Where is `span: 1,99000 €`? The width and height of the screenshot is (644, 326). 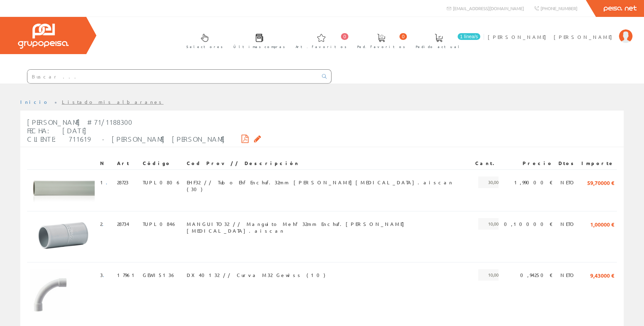
span: 1,99000 € is located at coordinates (533, 183).